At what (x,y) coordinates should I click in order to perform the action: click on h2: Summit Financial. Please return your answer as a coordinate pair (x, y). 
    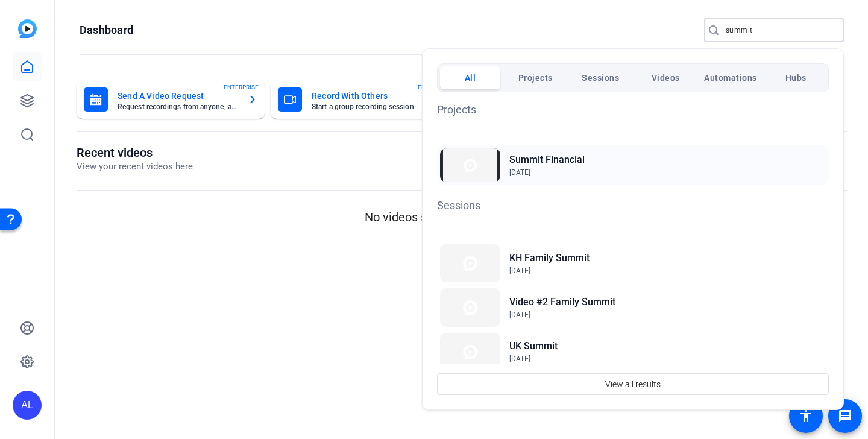
    Looking at the image, I should click on (547, 160).